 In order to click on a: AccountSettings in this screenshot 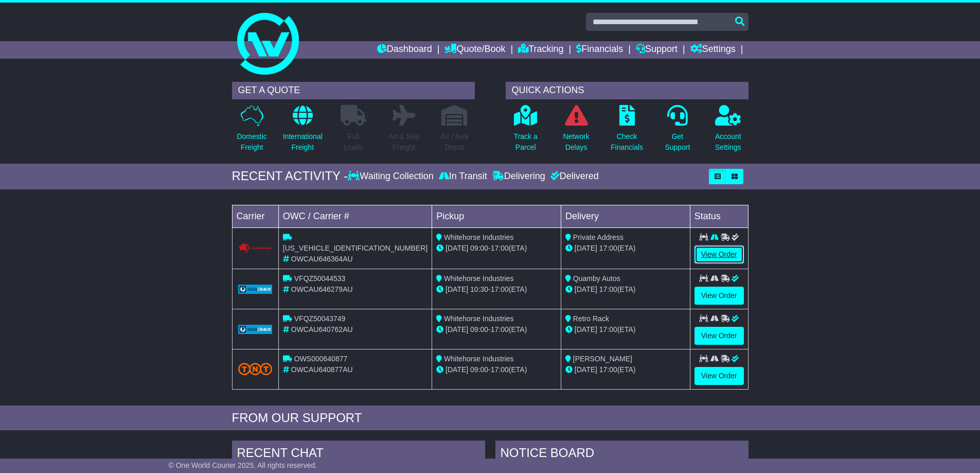, I will do `click(727, 132)`.